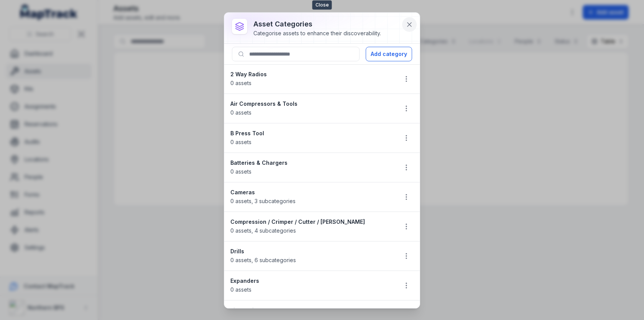 The height and width of the screenshot is (320, 644). I want to click on h3: asset categories, so click(317, 24).